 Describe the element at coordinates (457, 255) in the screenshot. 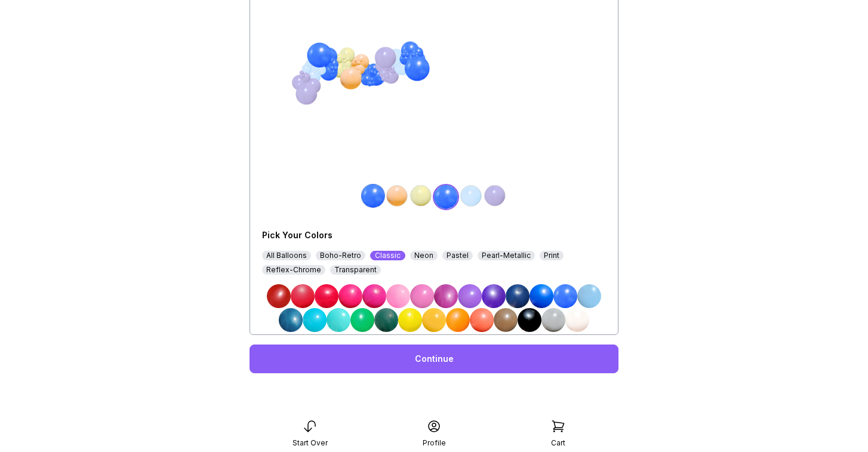

I see `div: Pastel` at that location.